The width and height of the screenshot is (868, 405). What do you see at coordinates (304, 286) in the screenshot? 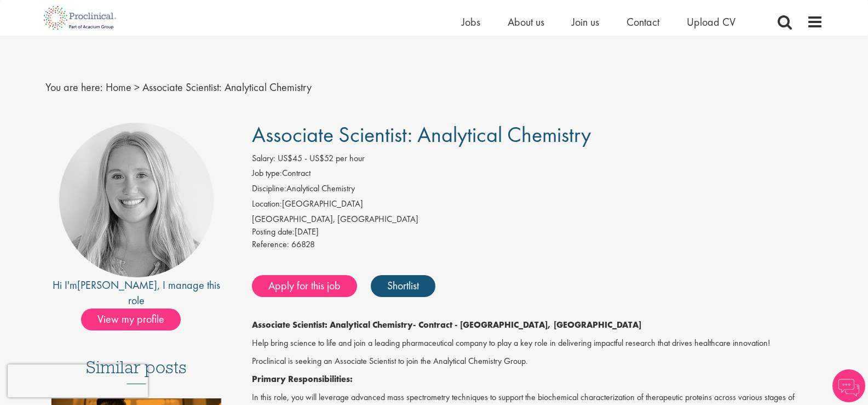
I see `a: Apply for this job` at bounding box center [304, 286].